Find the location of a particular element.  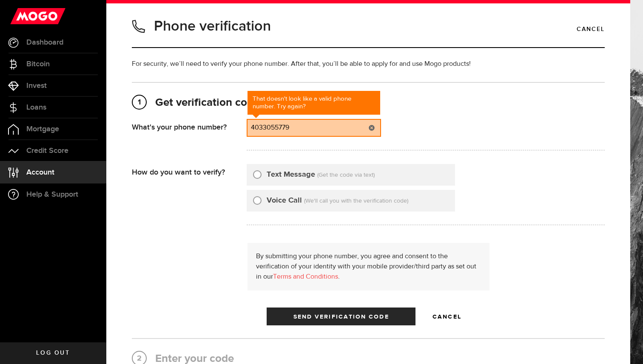

input: Text Message is located at coordinates (257, 174).